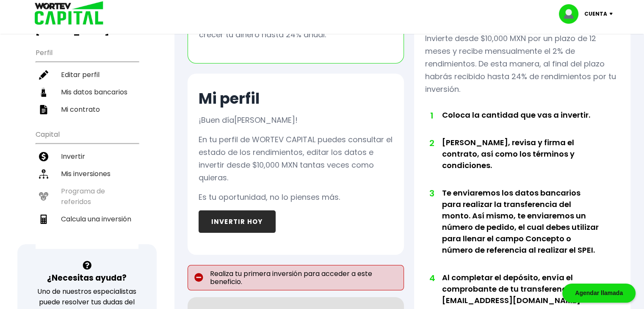 This screenshot has width=644, height=309. Describe the element at coordinates (87, 156) in the screenshot. I see `li: Invertir` at that location.